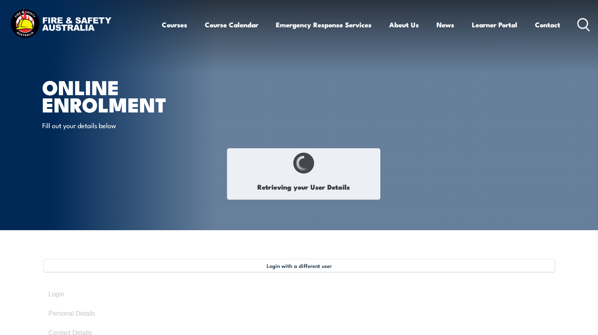 The width and height of the screenshot is (598, 335). What do you see at coordinates (303, 186) in the screenshot?
I see `h1: Retrieving your User Details` at bounding box center [303, 186].